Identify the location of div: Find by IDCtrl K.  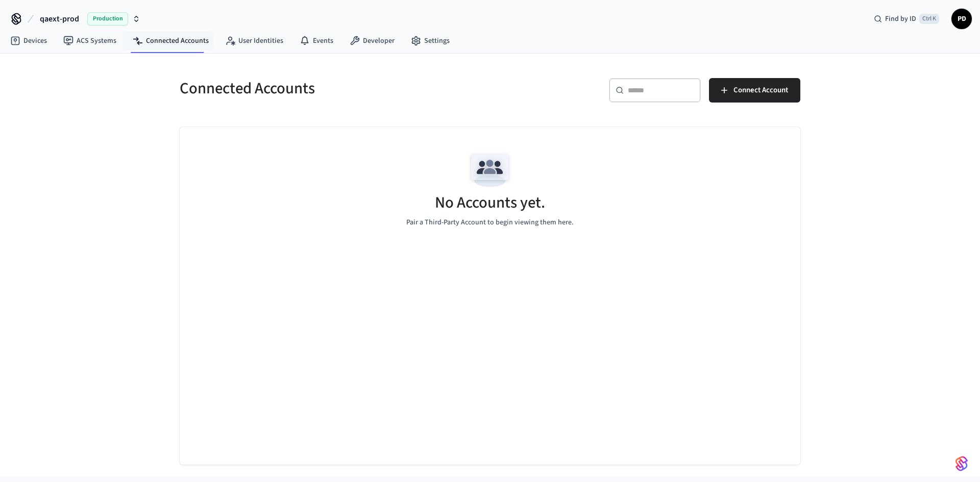
(906, 19).